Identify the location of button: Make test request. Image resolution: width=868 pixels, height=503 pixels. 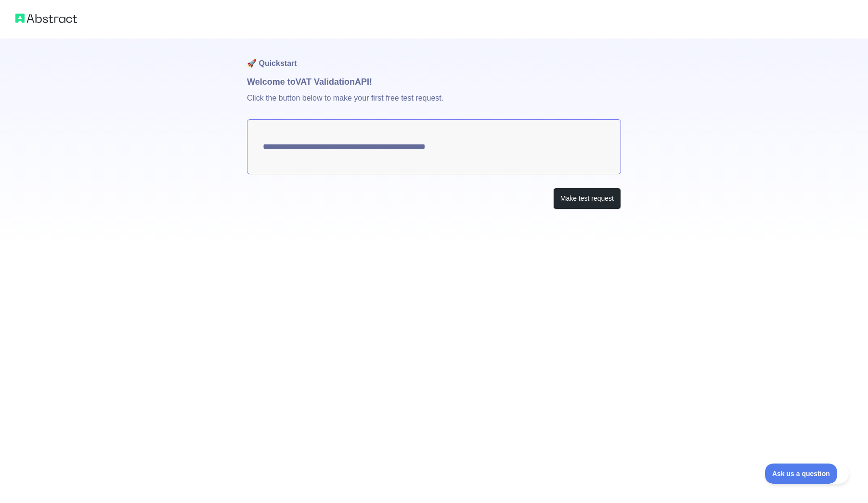
(587, 198).